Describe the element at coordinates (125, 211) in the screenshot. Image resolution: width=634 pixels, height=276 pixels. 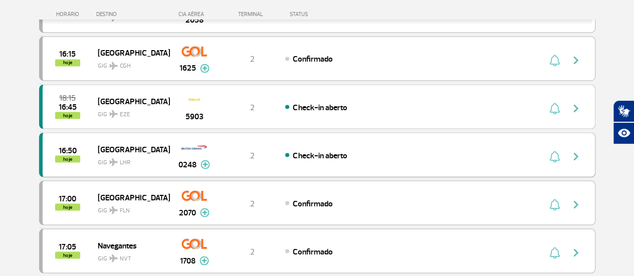
I see `span: FLN` at that location.